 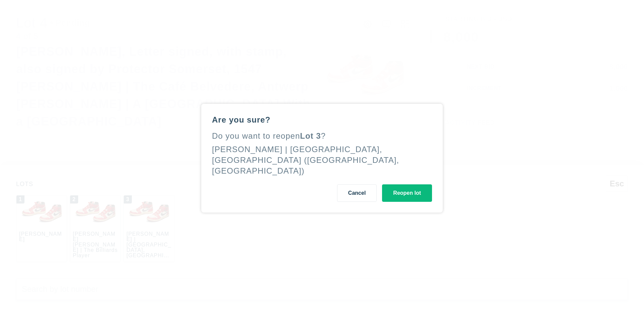 I want to click on div: Are you sure?, so click(x=322, y=119).